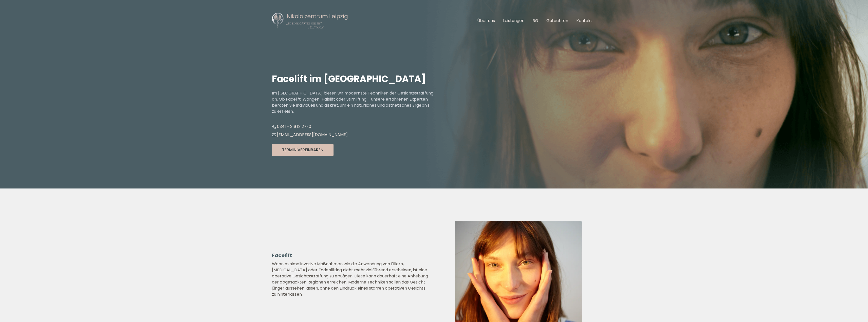  I want to click on a: Nikolaizentrum Leipzig Logo, so click(310, 21).